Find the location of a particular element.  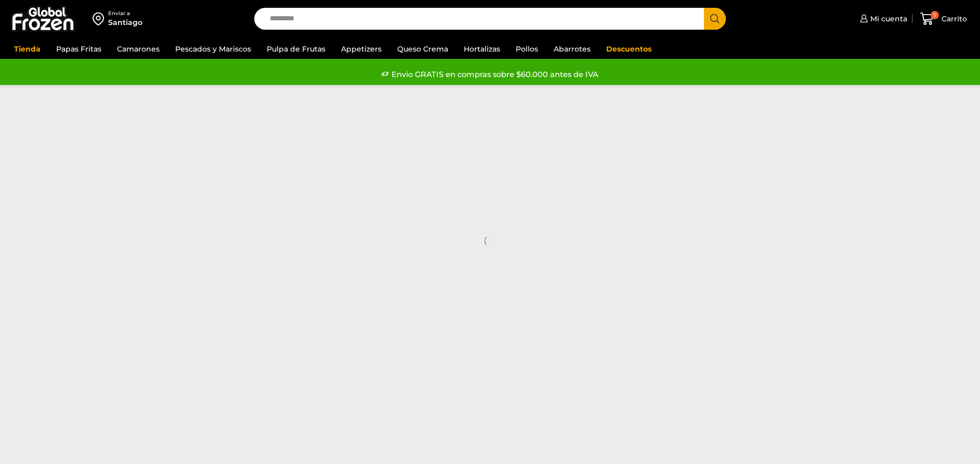

a: Queso Crema is located at coordinates (423, 49).